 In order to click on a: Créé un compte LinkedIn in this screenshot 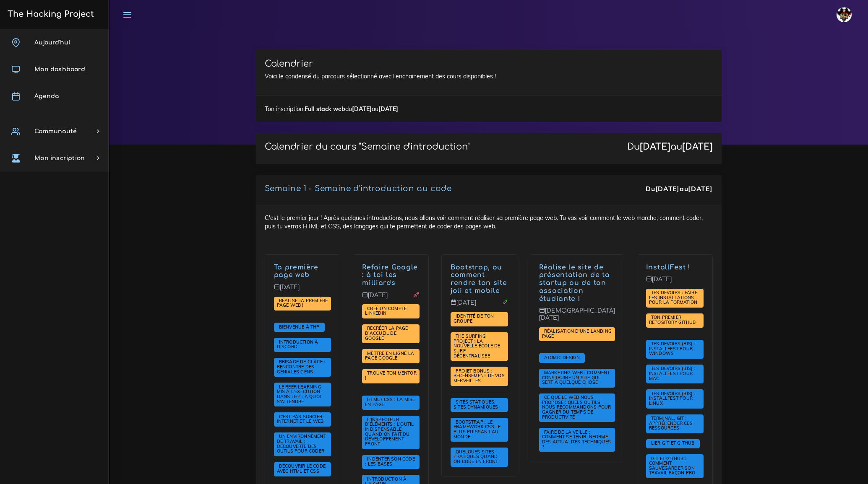, I will do `click(385, 312)`.